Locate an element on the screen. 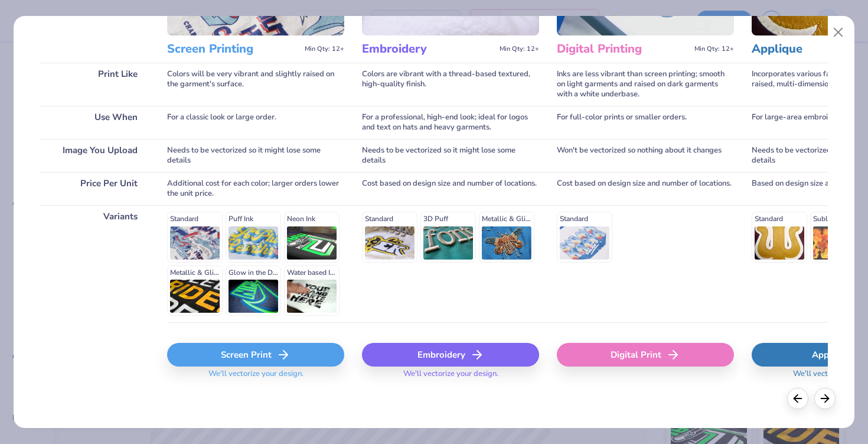 This screenshot has height=444, width=868. div: Additional cost for each color; larger orders lower the unit price. is located at coordinates (256, 189).